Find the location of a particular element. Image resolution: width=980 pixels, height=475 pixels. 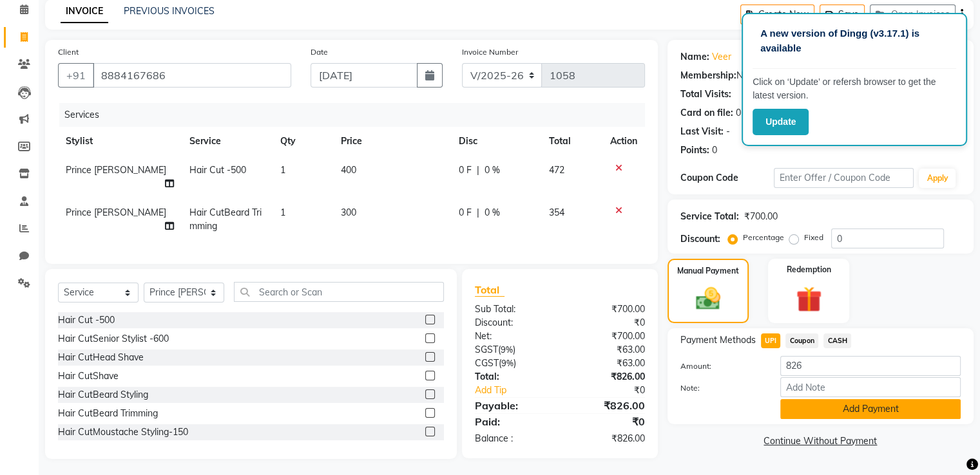

label: Invoice Number is located at coordinates (489, 52).